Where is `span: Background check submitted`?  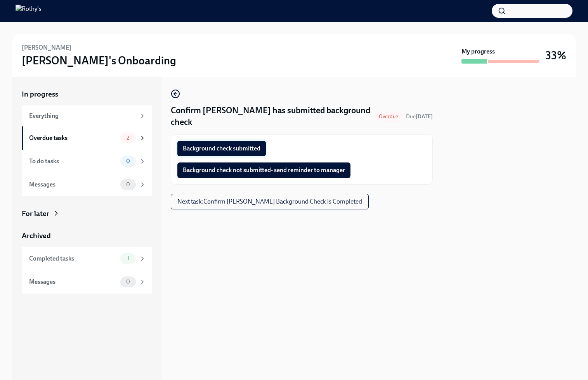 span: Background check submitted is located at coordinates (222, 149).